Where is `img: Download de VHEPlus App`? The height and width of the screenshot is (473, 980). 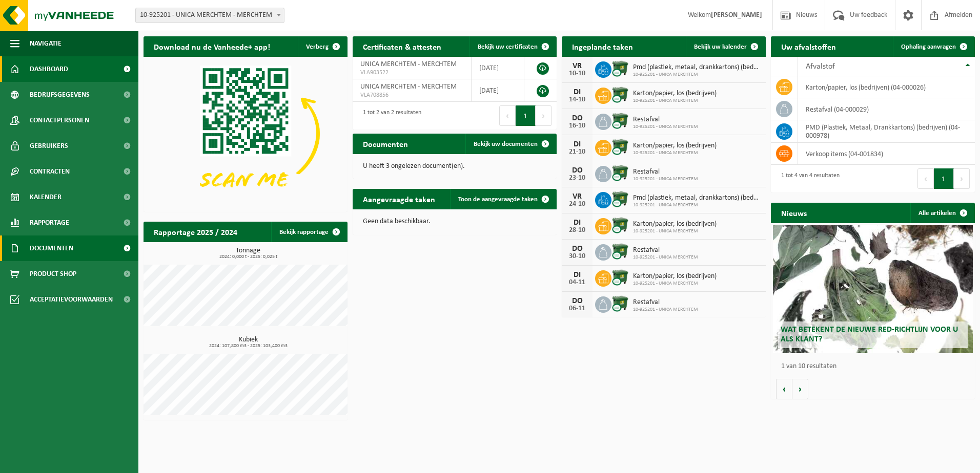 img: Download de VHEPlus App is located at coordinates (246, 133).